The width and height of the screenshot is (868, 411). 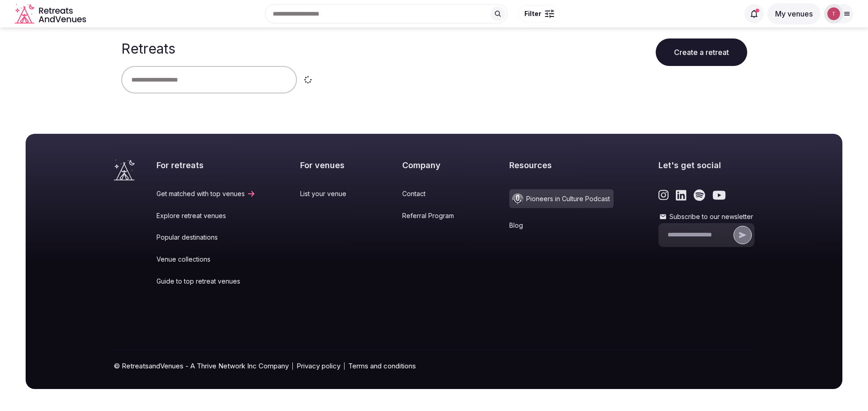 I want to click on a: Get matched with top venues, so click(x=206, y=193).